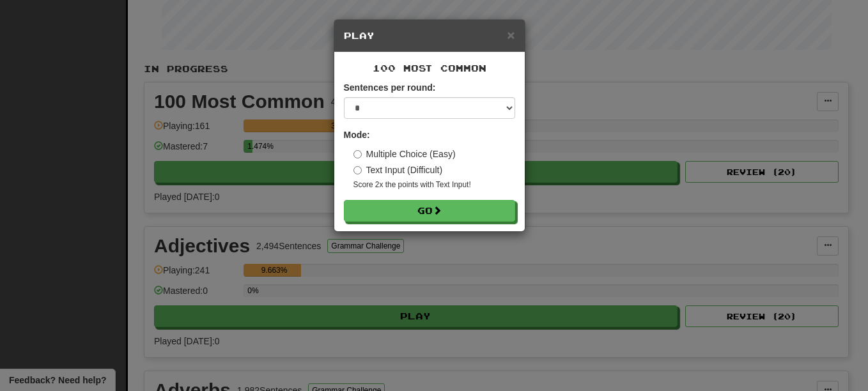 The image size is (868, 391). I want to click on input: Multiple Choice (Easy), so click(357, 154).